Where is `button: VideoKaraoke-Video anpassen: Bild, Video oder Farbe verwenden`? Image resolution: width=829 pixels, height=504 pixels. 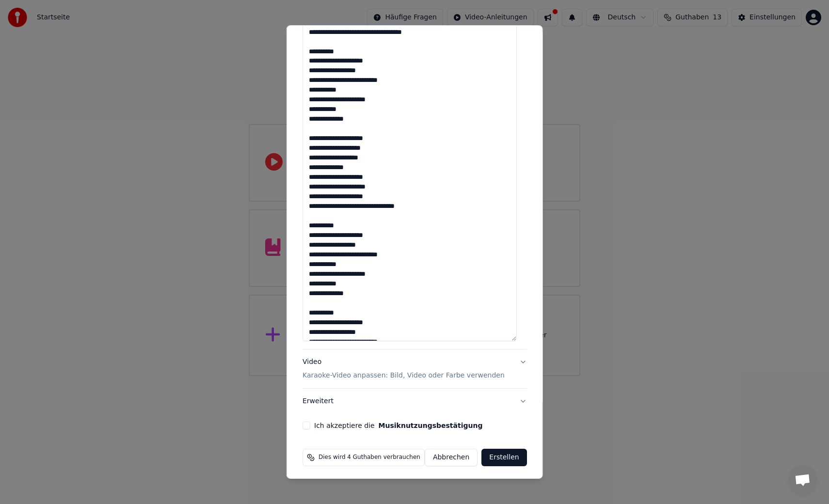 button: VideoKaraoke-Video anpassen: Bild, Video oder Farbe verwenden is located at coordinates (414, 368).